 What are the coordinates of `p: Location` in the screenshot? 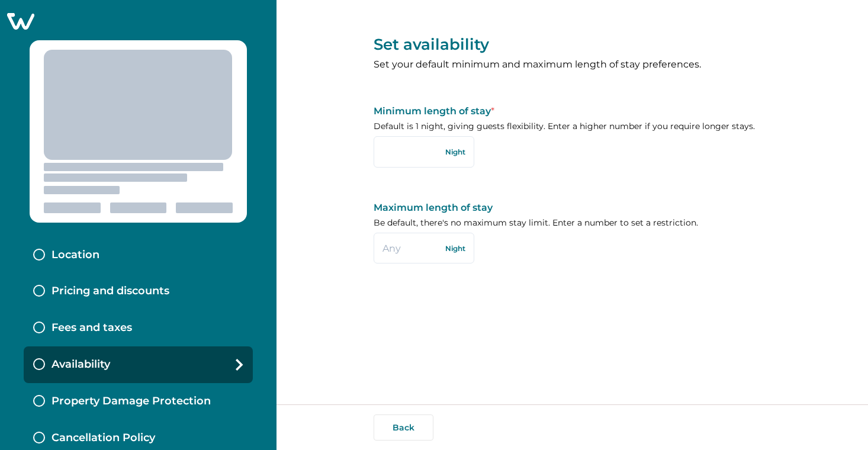 It's located at (75, 255).